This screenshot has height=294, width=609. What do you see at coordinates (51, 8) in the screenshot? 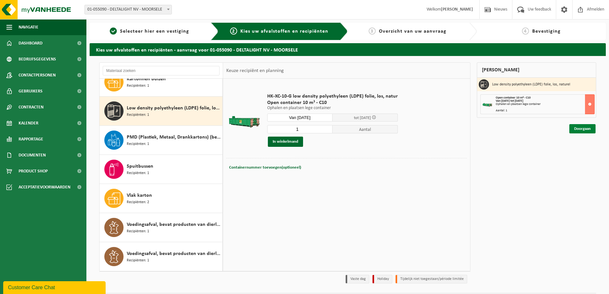
I see `div: Customer Care Chat` at bounding box center [51, 8].